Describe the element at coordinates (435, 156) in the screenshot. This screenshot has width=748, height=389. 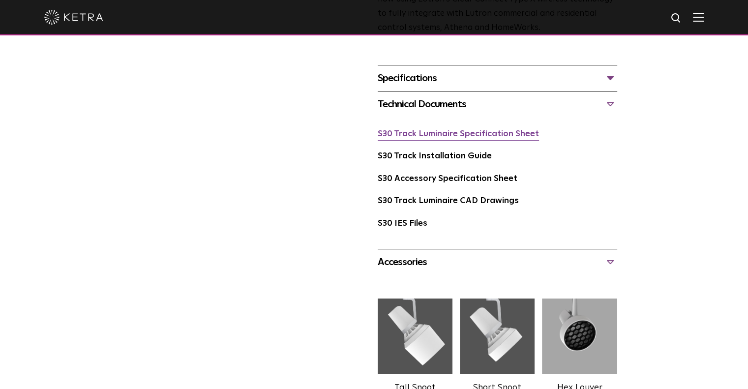
I see `a: S30 Track Installation Guide` at that location.